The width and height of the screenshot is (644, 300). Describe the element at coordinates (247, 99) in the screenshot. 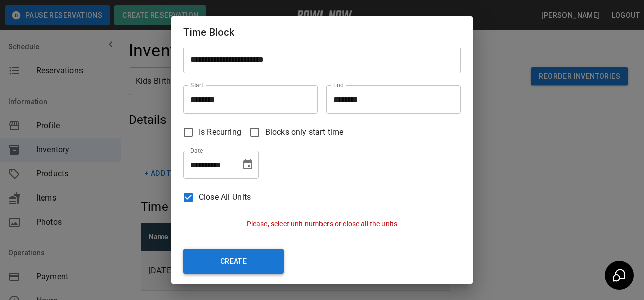

I see `input: Choose time, selected time is 12:00 PM` at that location.